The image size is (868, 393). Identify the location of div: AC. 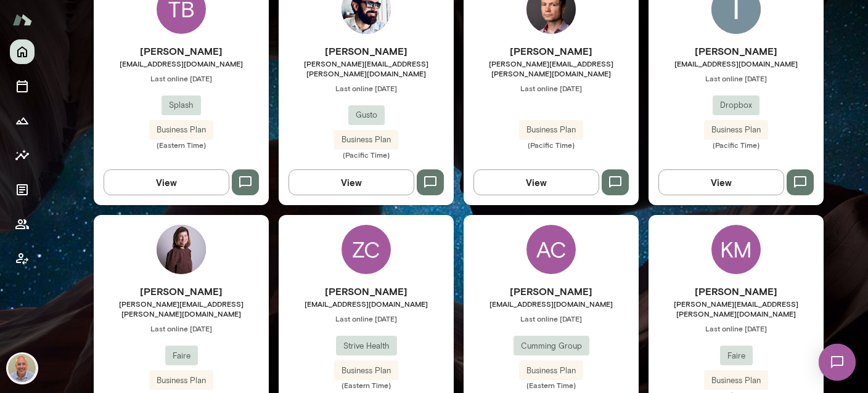
(551, 250).